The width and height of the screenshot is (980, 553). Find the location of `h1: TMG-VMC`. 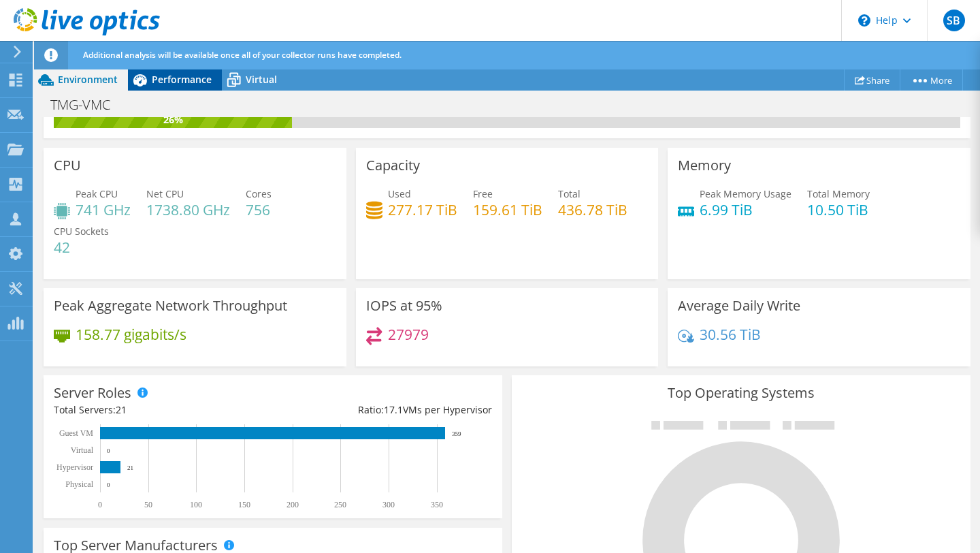

h1: TMG-VMC is located at coordinates (88, 104).